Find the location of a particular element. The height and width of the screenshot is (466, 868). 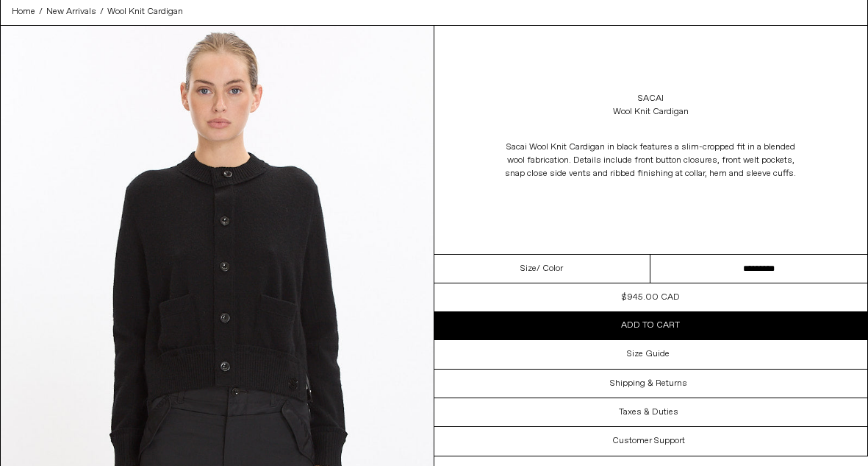

p: Sacai Wool Knit Cardigan in black features a slim-cropped fit in a blended wool fabrication. Deta... is located at coordinates (650, 160).